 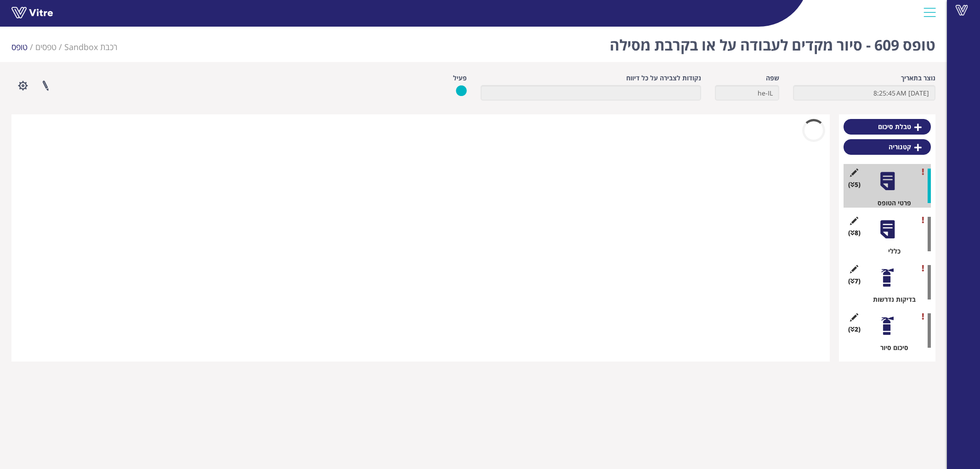 I want to click on label: שפה, so click(x=772, y=78).